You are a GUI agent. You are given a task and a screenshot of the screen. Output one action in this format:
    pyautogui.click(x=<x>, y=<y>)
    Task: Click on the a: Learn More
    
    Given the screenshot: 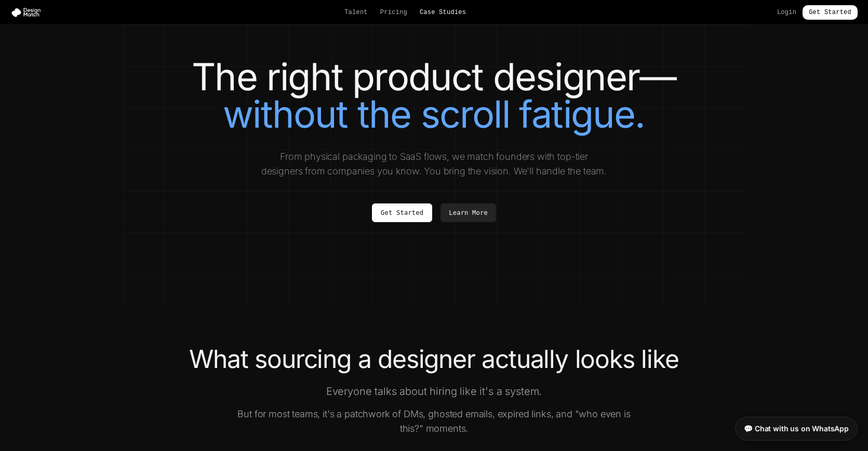 What is the action you would take?
    pyautogui.click(x=468, y=213)
    